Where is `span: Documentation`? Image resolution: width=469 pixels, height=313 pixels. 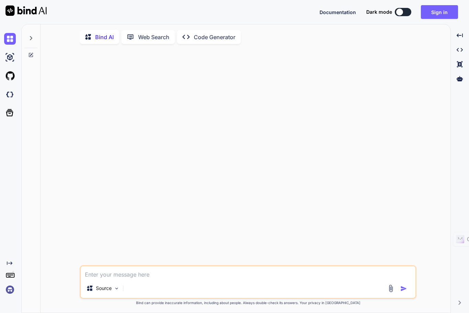 span: Documentation is located at coordinates (337, 12).